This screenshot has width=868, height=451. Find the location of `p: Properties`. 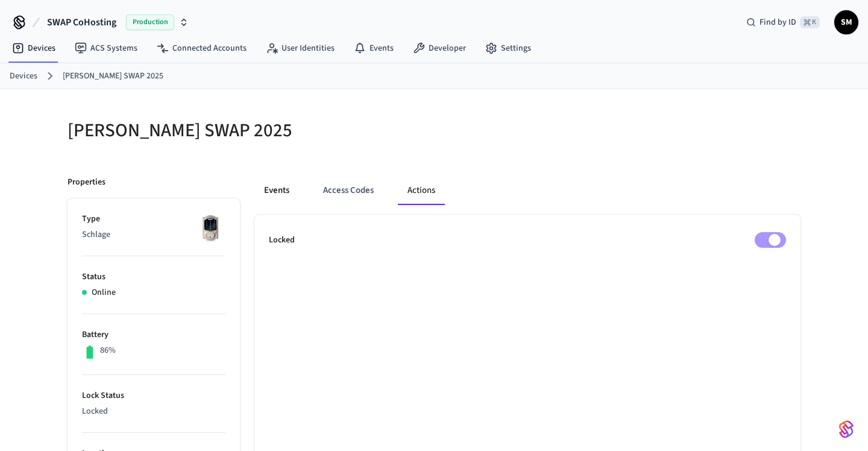

p: Properties is located at coordinates (86, 182).